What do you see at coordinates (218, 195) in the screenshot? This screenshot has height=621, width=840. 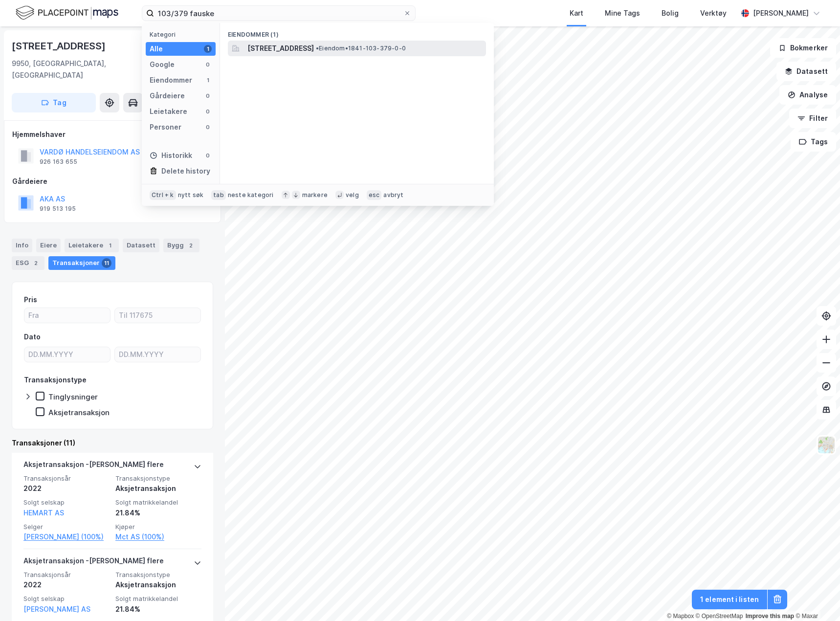 I see `div: tab` at bounding box center [218, 195].